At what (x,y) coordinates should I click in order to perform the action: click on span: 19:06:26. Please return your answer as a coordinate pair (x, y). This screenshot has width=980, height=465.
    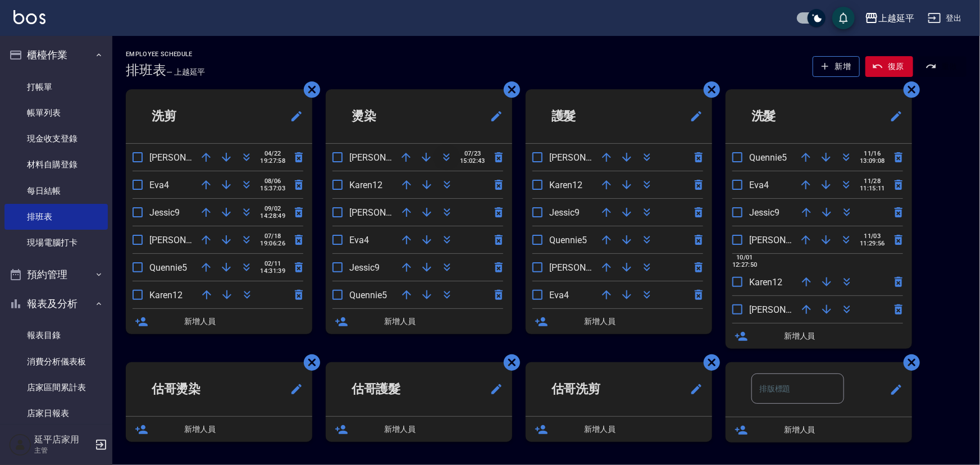
    Looking at the image, I should click on (272, 243).